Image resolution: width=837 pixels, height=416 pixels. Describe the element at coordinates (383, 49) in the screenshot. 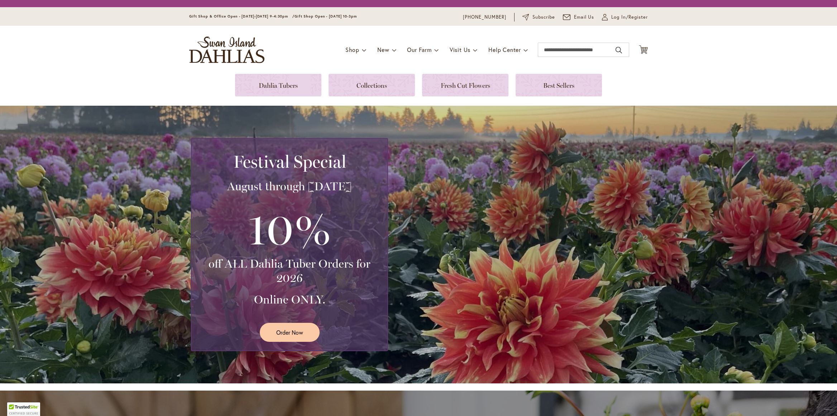

I see `span: New` at that location.